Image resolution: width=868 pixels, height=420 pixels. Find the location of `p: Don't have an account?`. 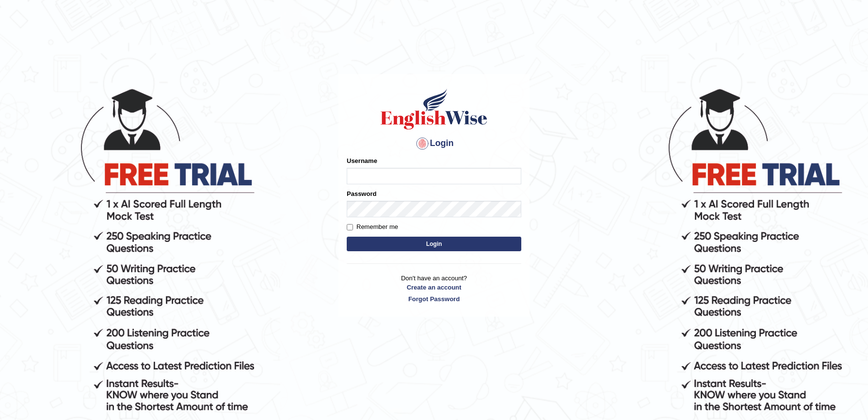

p: Don't have an account? is located at coordinates (434, 289).